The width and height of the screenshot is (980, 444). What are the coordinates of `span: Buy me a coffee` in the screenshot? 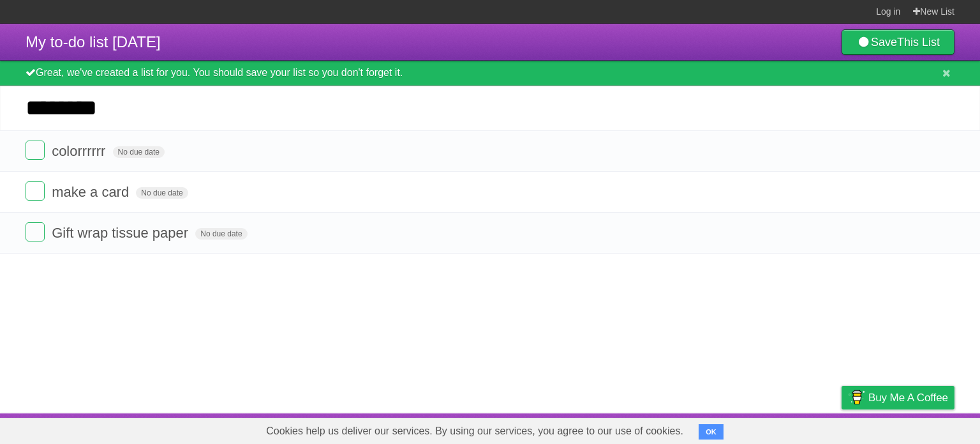 It's located at (908, 397).